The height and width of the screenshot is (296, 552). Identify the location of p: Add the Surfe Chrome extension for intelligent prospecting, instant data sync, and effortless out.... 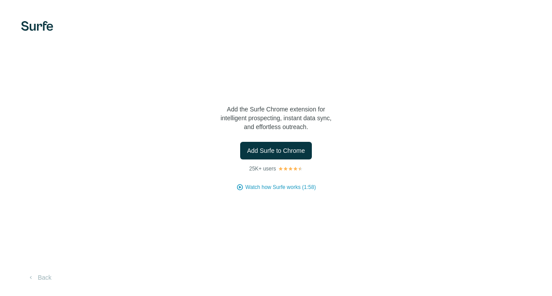
(276, 118).